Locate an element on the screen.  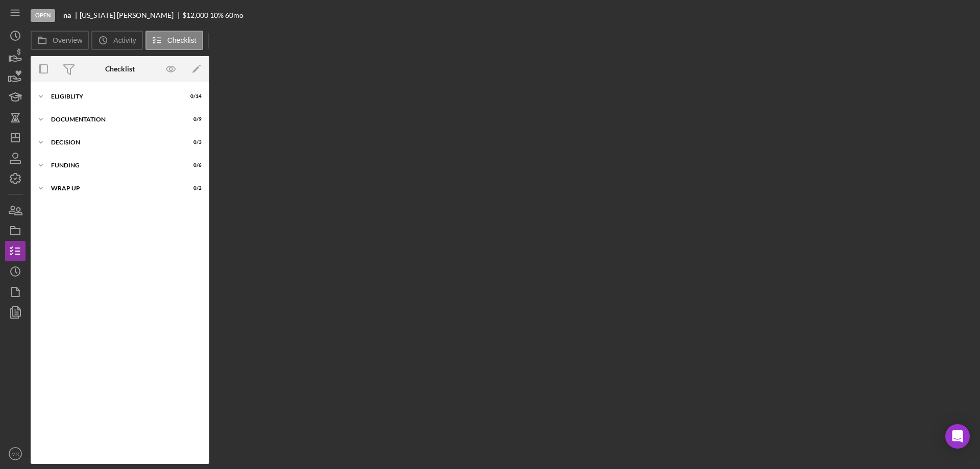
b: na is located at coordinates (67, 15).